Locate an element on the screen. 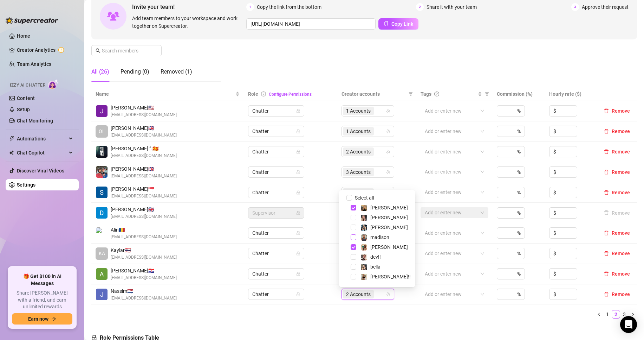 The height and width of the screenshot is (340, 644). span: Role is located at coordinates (253, 94).